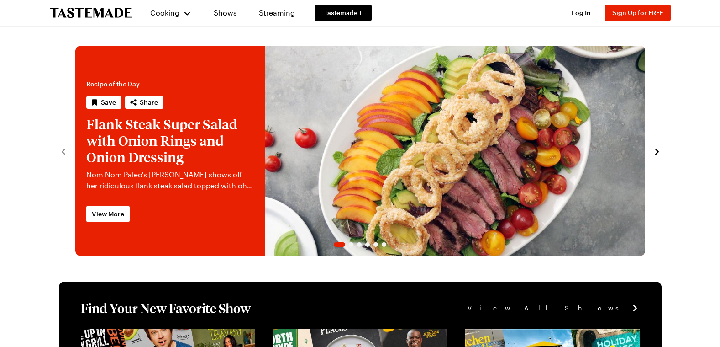  I want to click on button: Log In, so click(581, 13).